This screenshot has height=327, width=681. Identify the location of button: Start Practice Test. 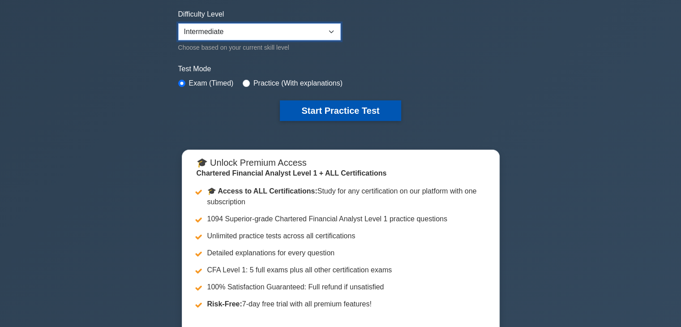
(340, 111).